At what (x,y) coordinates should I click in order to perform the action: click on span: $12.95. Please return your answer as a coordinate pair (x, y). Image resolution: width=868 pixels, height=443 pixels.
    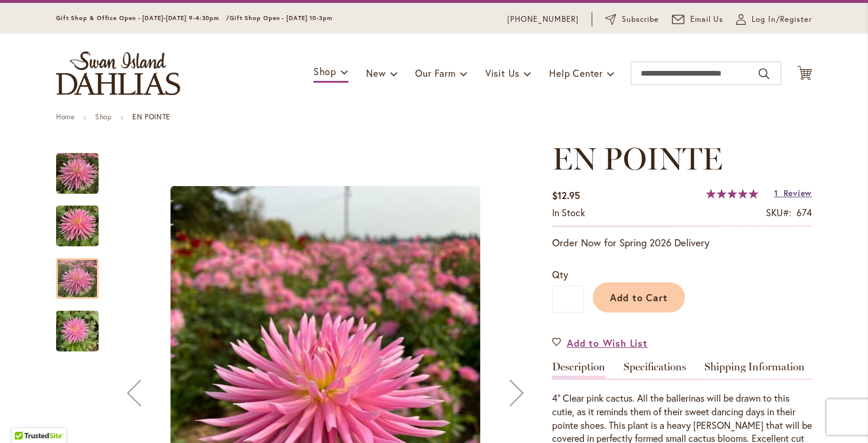
    Looking at the image, I should click on (566, 195).